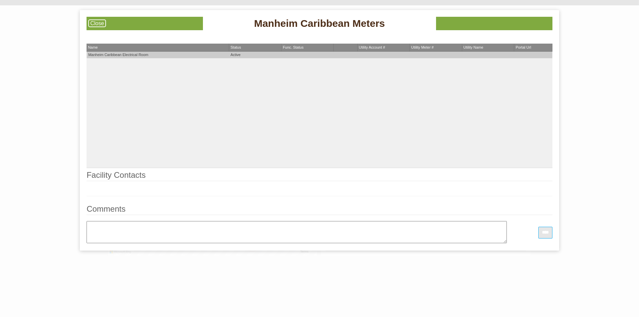 The height and width of the screenshot is (317, 644). Describe the element at coordinates (372, 47) in the screenshot. I see `span: Utility Account #` at that location.